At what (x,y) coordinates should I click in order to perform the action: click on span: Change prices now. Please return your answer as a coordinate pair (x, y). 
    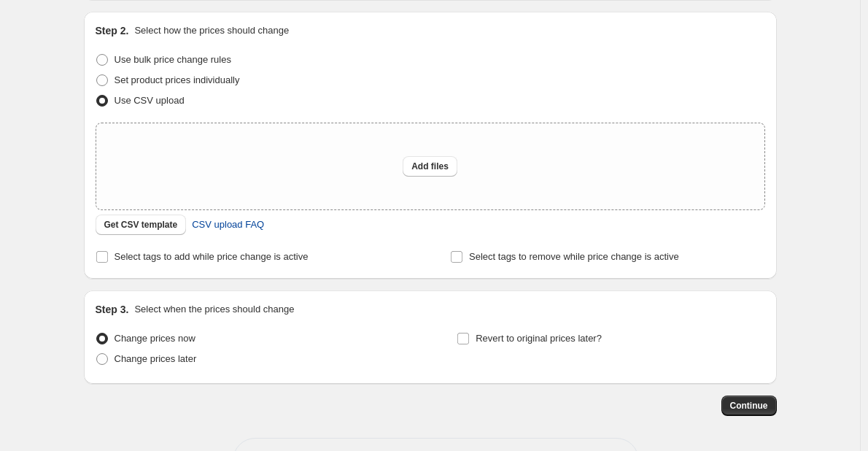
    Looking at the image, I should click on (155, 338).